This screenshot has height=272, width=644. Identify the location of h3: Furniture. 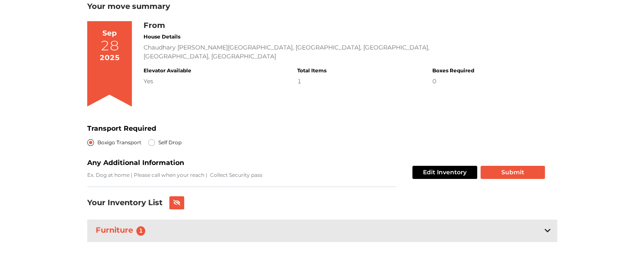
(122, 231).